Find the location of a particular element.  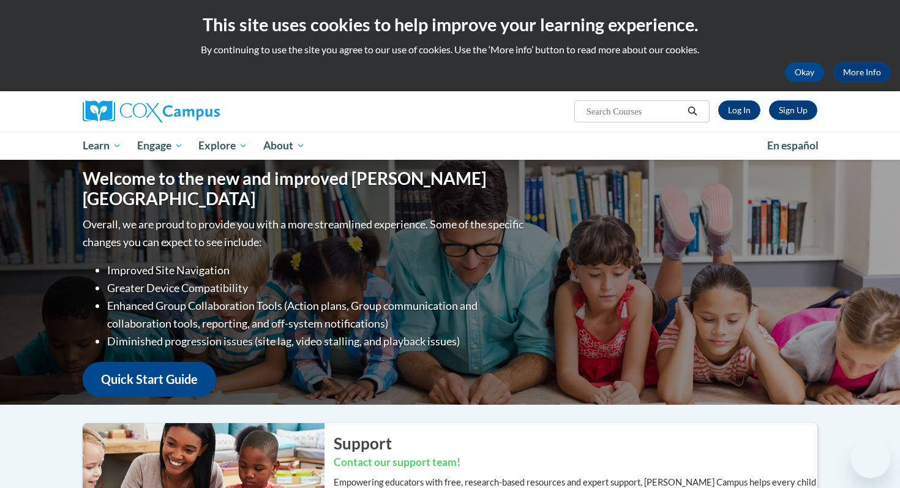

button: Search is located at coordinates (693, 111).